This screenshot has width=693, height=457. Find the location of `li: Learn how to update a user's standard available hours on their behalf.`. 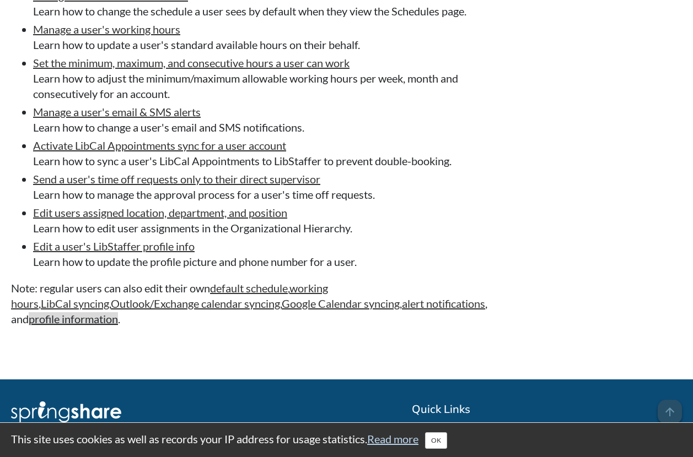

li: Learn how to update a user's standard available hours on their behalf. is located at coordinates (269, 37).